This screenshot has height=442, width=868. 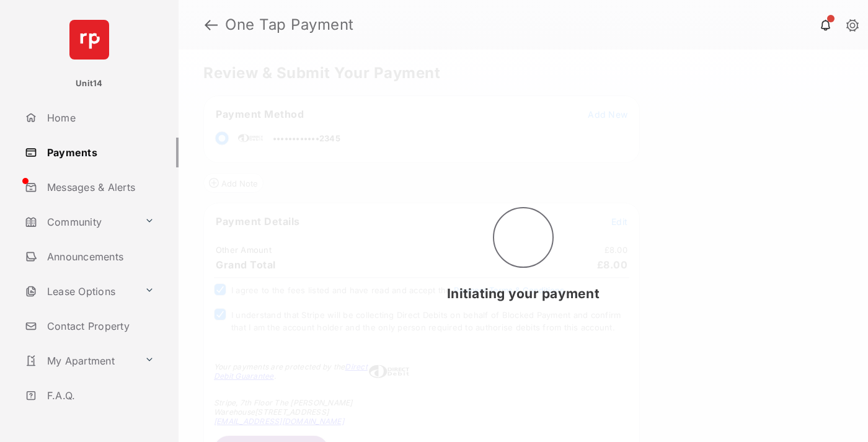 What do you see at coordinates (79, 361) in the screenshot?
I see `a: My Apartment` at bounding box center [79, 361].